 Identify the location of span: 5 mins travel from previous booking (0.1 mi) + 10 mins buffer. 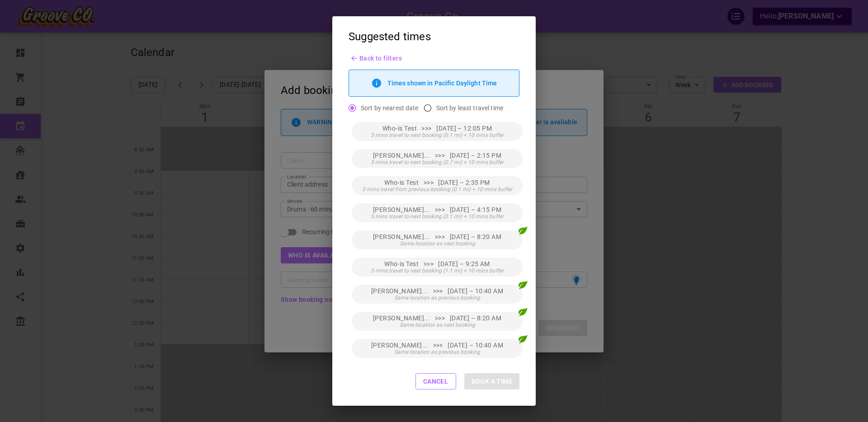
(437, 190).